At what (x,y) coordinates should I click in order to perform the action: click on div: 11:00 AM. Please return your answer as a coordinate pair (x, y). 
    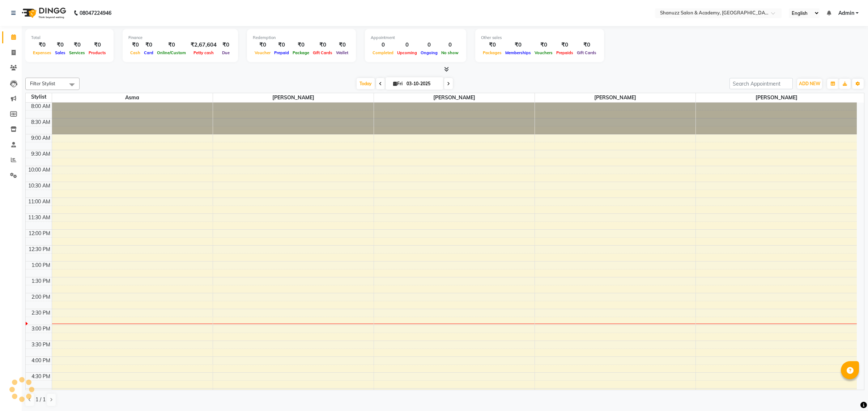
    Looking at the image, I should click on (39, 201).